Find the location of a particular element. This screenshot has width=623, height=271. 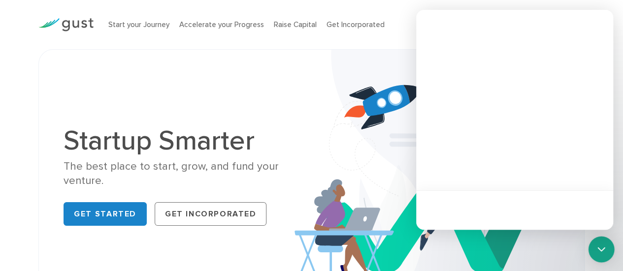

img: Gust Logo is located at coordinates (66, 25).